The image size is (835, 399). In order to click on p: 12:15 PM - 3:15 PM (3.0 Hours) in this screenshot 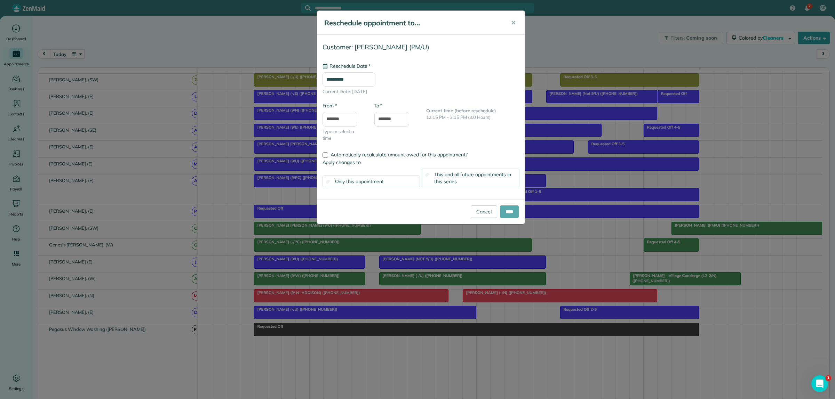, I will do `click(473, 118)`.